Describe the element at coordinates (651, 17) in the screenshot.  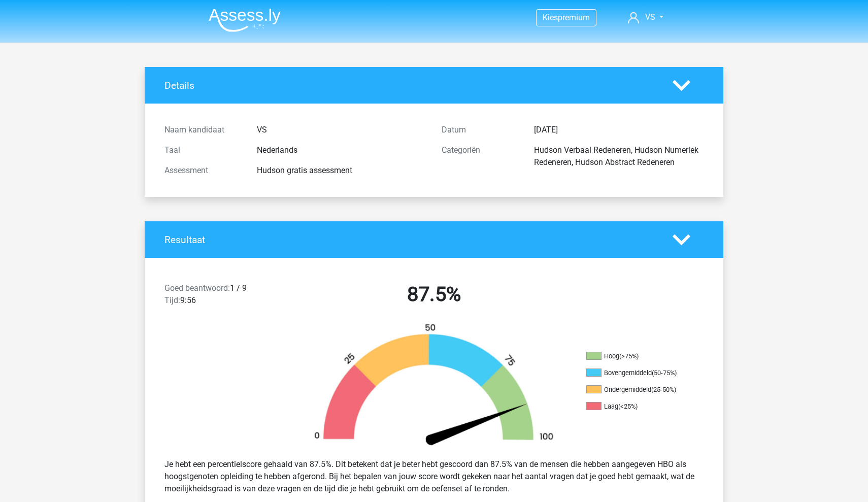
I see `span: VS` at that location.